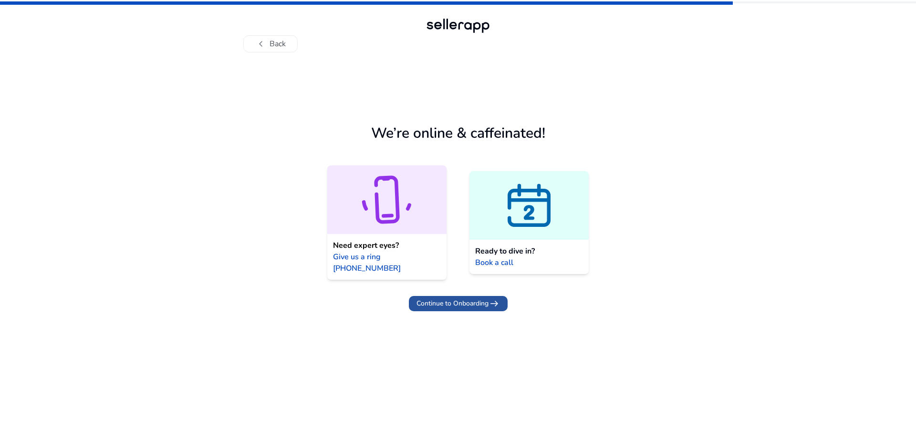 This screenshot has width=916, height=438. Describe the element at coordinates (458, 304) in the screenshot. I see `button: Continue to Onboardingarrow_right_alt` at that location.